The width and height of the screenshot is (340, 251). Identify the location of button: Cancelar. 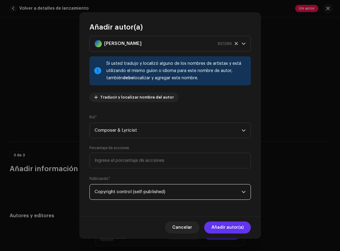
(182, 227).